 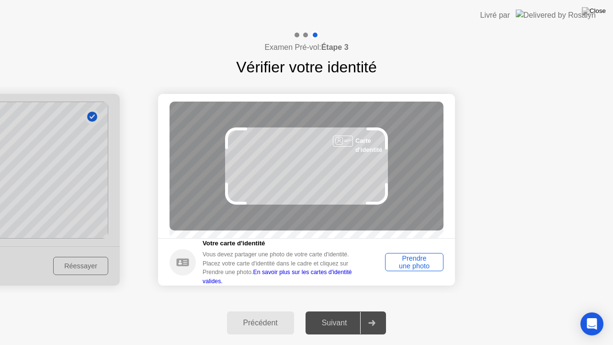 I want to click on div: Suivant, so click(x=334, y=323).